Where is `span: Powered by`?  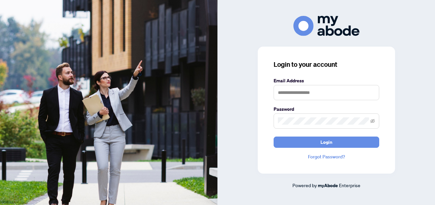 span: Powered by is located at coordinates (305, 185).